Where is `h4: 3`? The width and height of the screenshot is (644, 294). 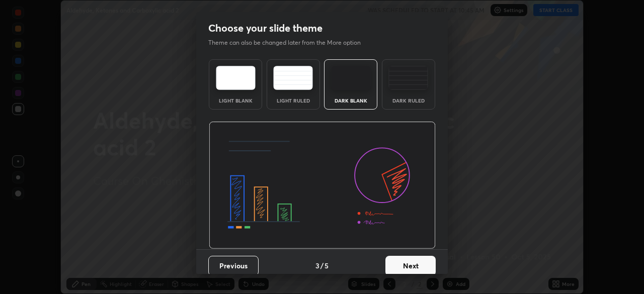
h4: 3 is located at coordinates (317, 265).